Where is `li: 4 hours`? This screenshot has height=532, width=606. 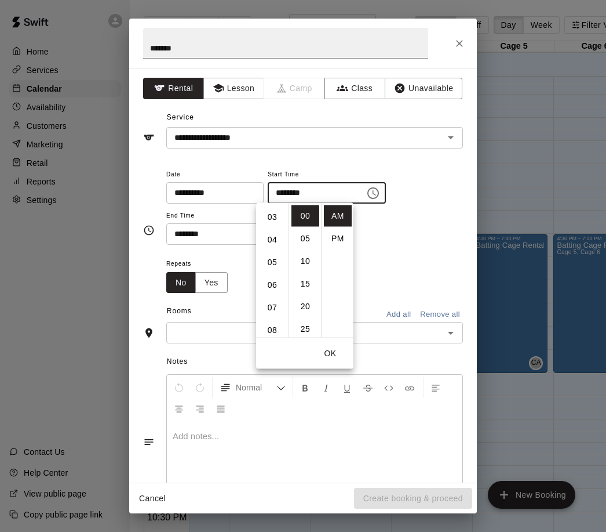
li: 4 hours is located at coordinates (272, 239).